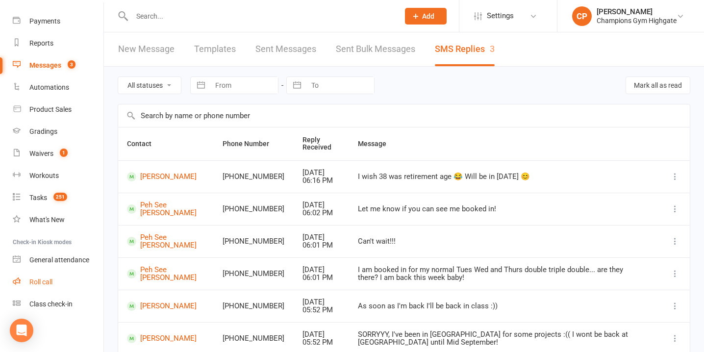  Describe the element at coordinates (44, 175) in the screenshot. I see `div: Workouts` at that location.